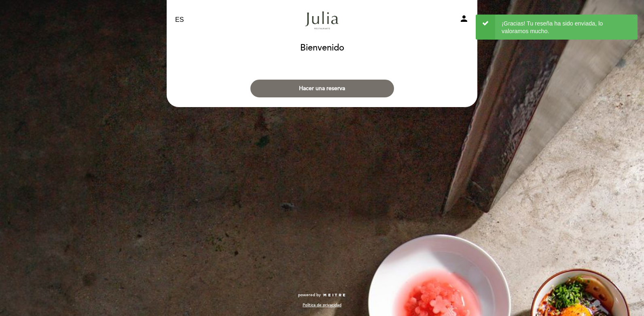 This screenshot has height=316, width=644. I want to click on button: person, so click(464, 20).